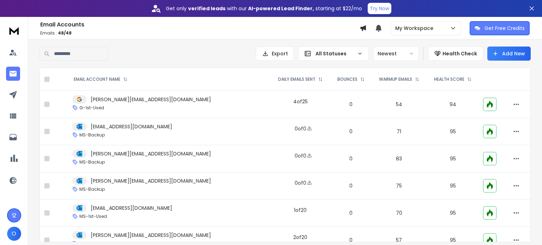 The width and height of the screenshot is (542, 245). Describe the element at coordinates (347, 79) in the screenshot. I see `p: BOUNCES` at that location.